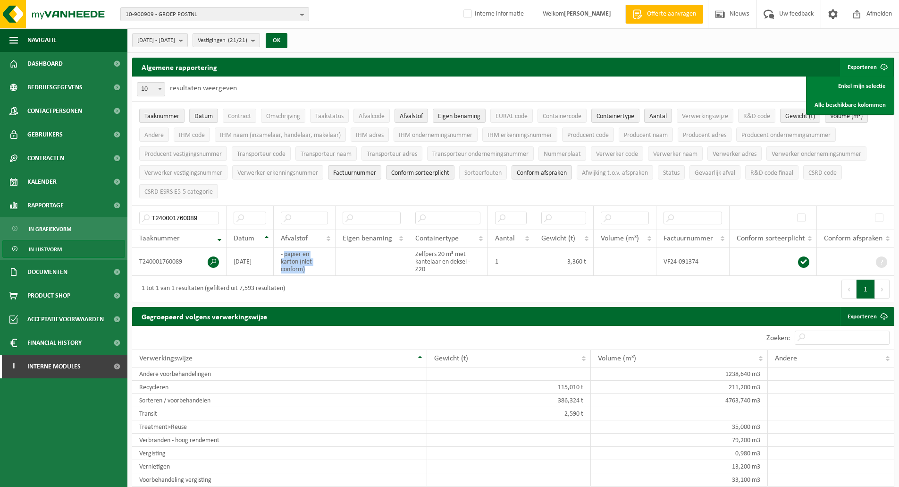  Describe the element at coordinates (183, 172) in the screenshot. I see `button: Verwerker vestigingsnummerVerwerker vestigingsnummer: Activate to sort` at that location.